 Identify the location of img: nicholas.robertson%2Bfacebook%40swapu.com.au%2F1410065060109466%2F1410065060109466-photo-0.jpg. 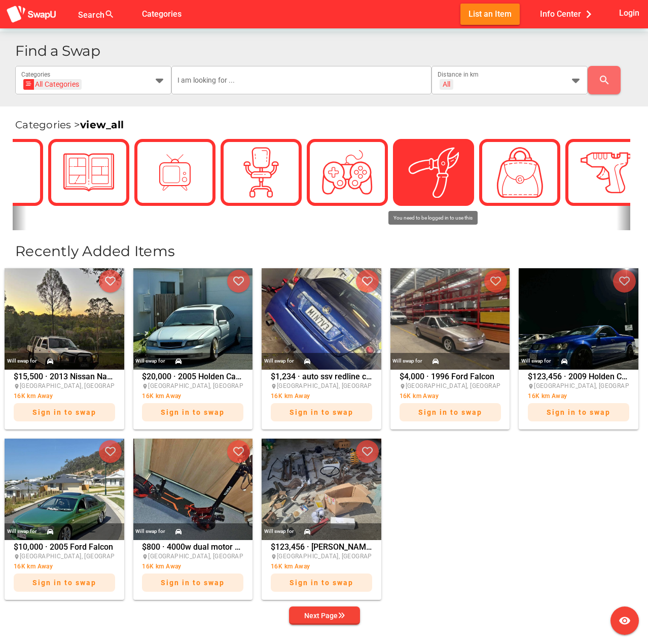
(321, 319).